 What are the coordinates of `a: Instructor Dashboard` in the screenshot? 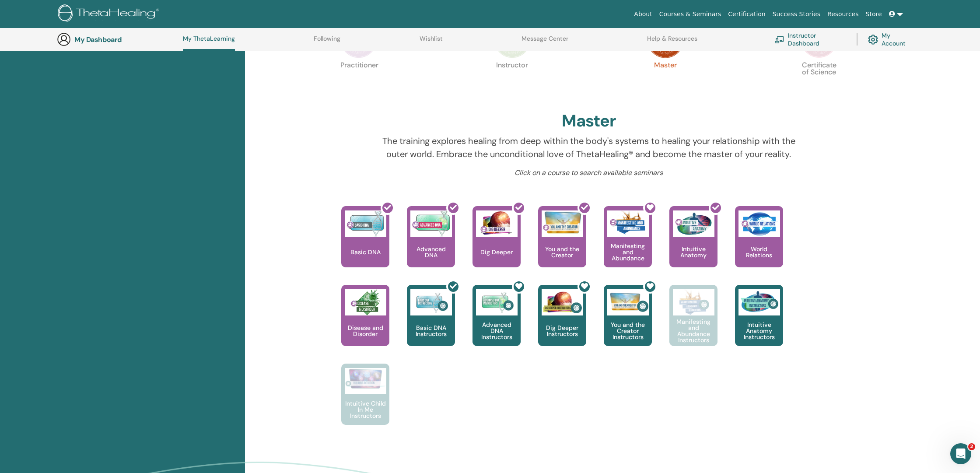 It's located at (810, 39).